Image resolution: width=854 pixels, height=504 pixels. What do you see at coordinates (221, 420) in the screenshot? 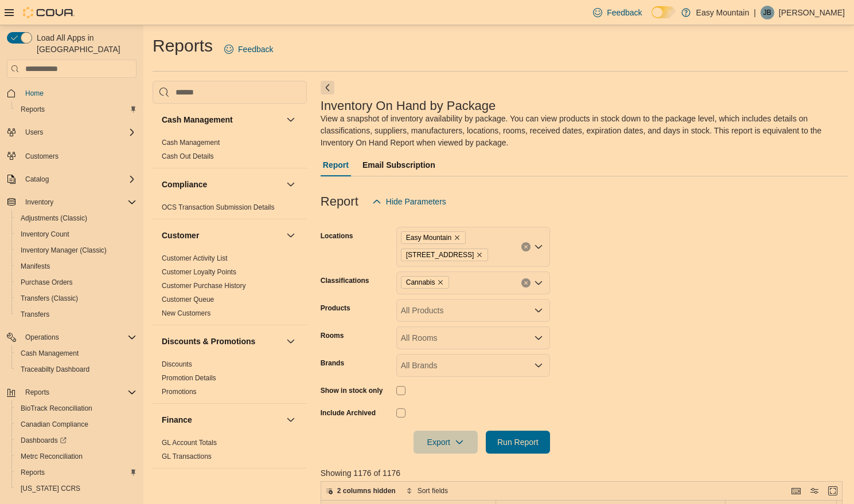
I see `button: Finance` at bounding box center [221, 420].